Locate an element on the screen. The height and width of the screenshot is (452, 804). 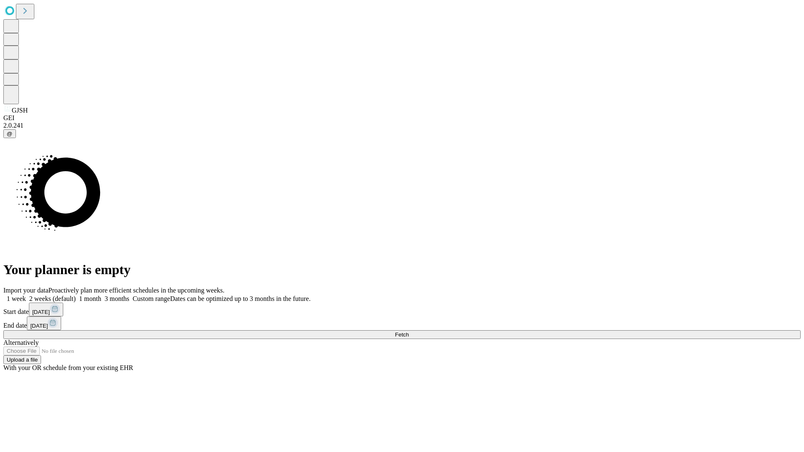
span: GJSH is located at coordinates (20, 110).